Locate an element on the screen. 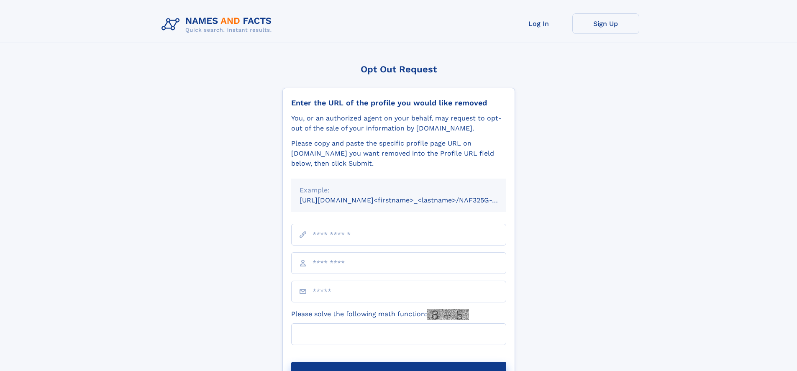 The height and width of the screenshot is (371, 797). div: Opt Out Request is located at coordinates (399, 69).